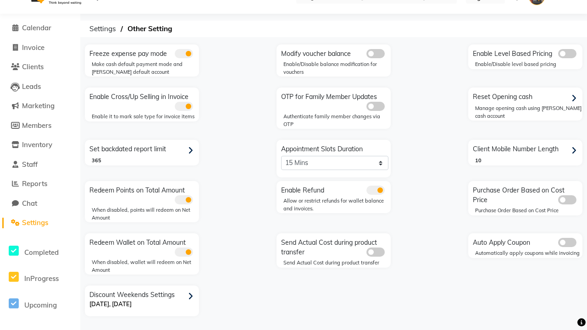  I want to click on span: InProgress, so click(41, 278).